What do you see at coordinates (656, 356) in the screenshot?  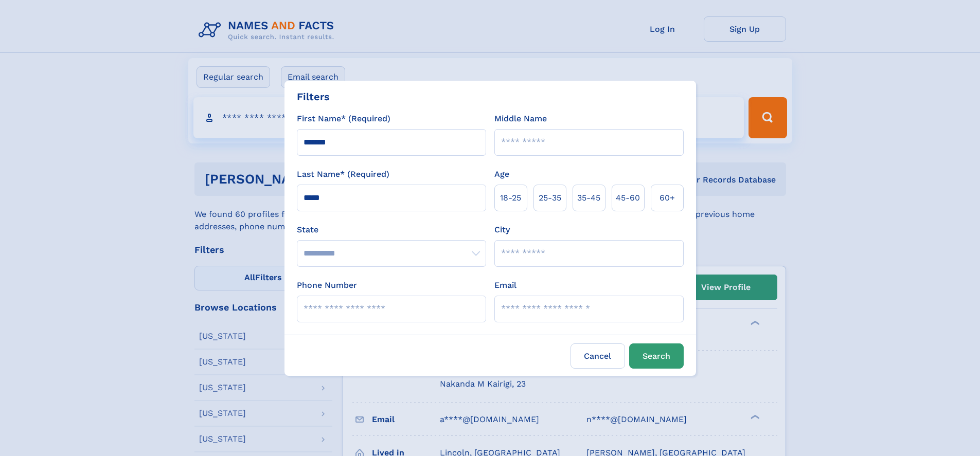 I see `button: Search` at bounding box center [656, 356].